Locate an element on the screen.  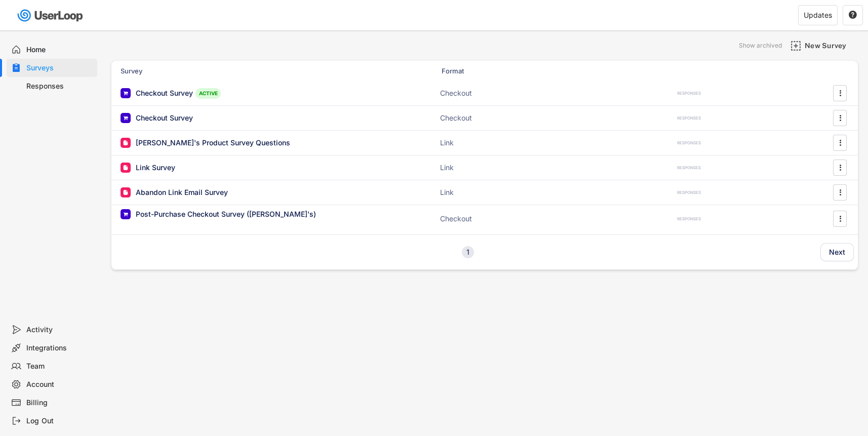
div: Billing is located at coordinates (60, 403).